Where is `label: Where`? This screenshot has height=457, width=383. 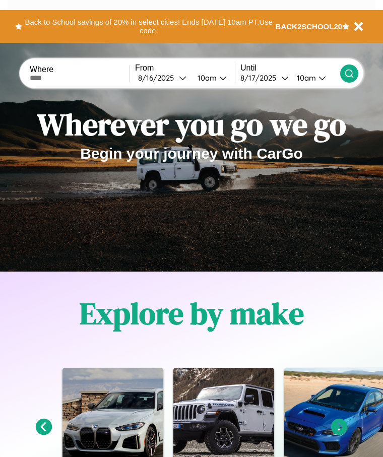 label: Where is located at coordinates (80, 70).